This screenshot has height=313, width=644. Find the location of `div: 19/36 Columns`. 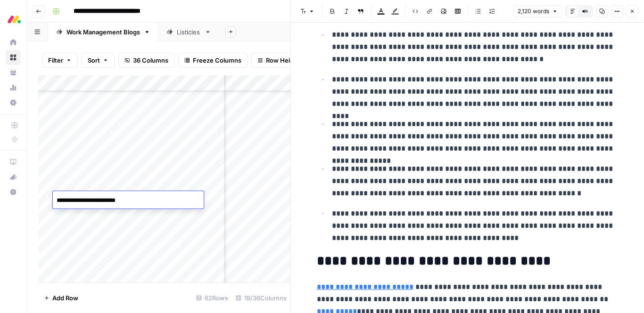

div: 19/36 Columns is located at coordinates (261, 298).